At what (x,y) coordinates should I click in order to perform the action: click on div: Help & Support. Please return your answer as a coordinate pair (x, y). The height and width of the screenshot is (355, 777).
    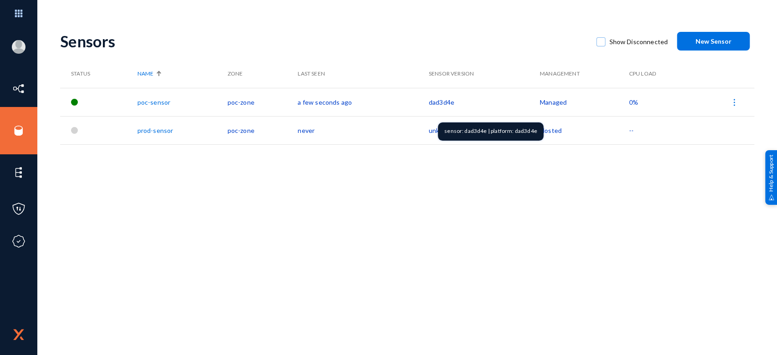
    Looking at the image, I should click on (771, 178).